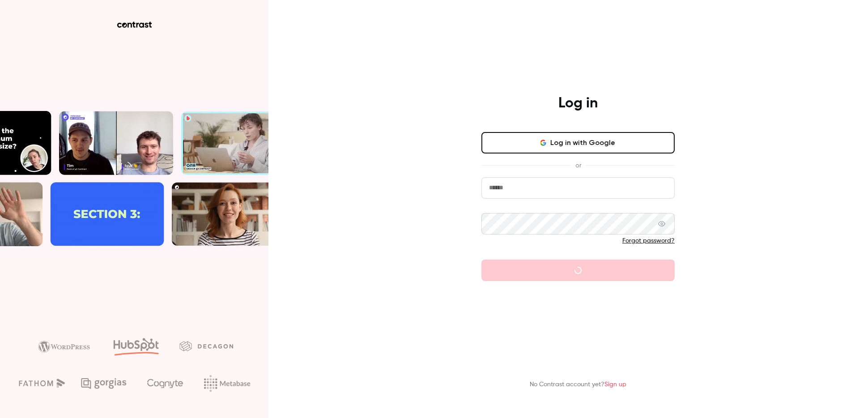 This screenshot has height=418, width=859. Describe the element at coordinates (578, 384) in the screenshot. I see `p: No Contrast account yet?` at that location.